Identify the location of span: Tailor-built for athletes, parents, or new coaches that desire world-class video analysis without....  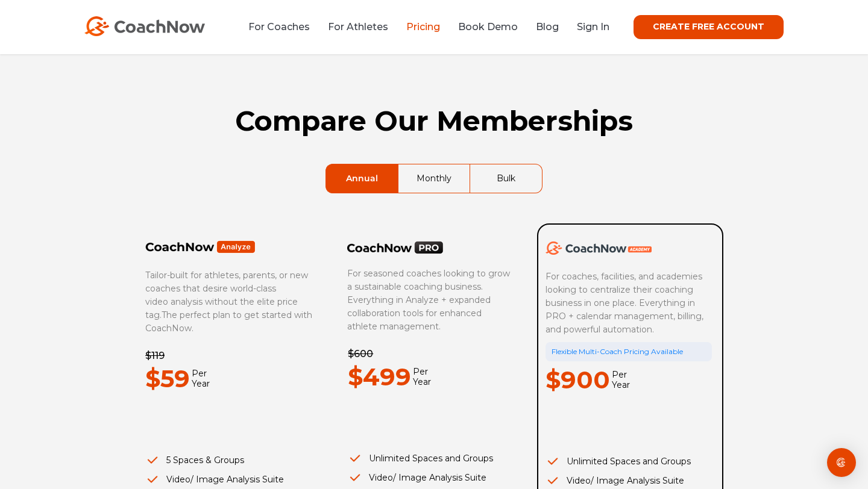
(227, 295).